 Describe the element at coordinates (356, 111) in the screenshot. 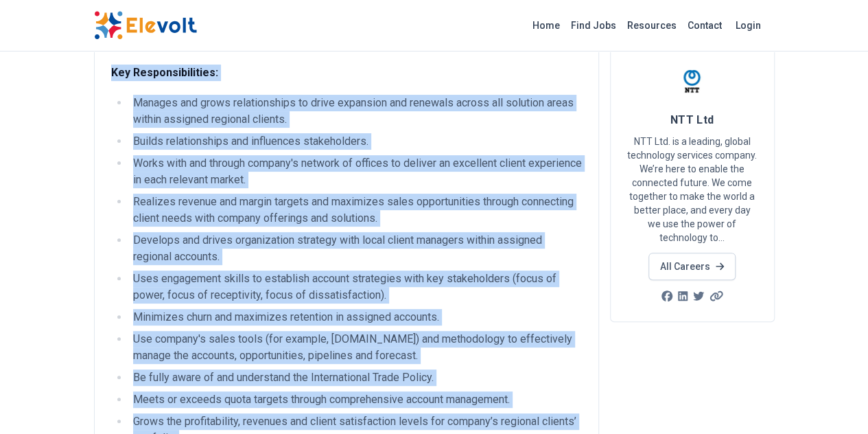

I see `li: Manages and grows relationships to drive expansion and renewals across all solution areas within ...` at that location.